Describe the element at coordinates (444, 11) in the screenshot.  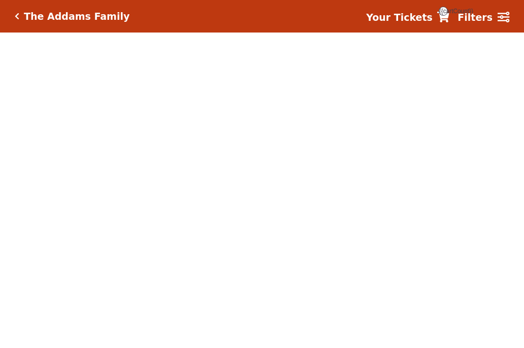
I see `span: {{cartCount}}` at that location.